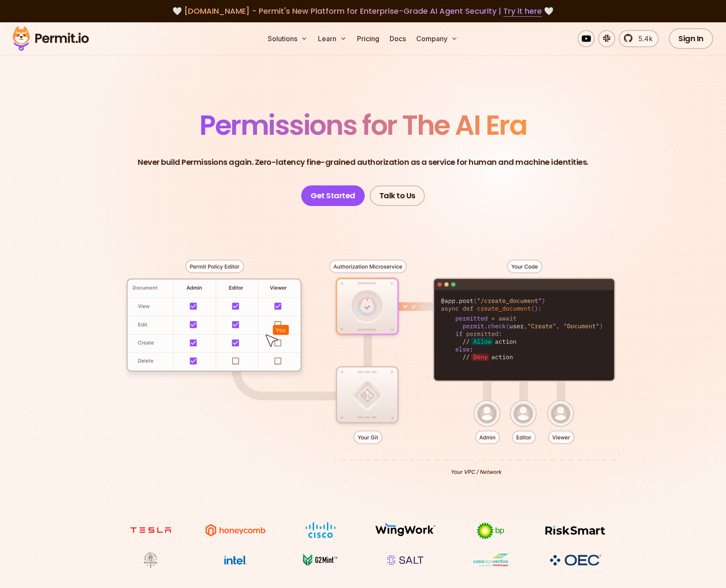 The width and height of the screenshot is (726, 588). I want to click on img: Risksmart, so click(575, 530).